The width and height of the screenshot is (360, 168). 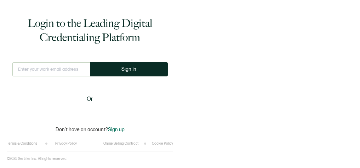 What do you see at coordinates (90, 99) in the screenshot?
I see `span: Or` at bounding box center [90, 99].